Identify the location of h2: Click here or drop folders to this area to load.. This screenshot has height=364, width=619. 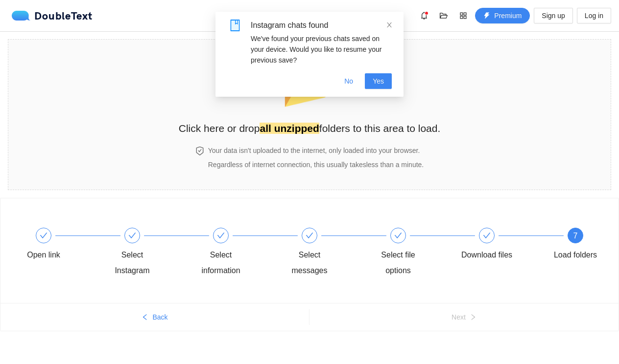
(310, 128).